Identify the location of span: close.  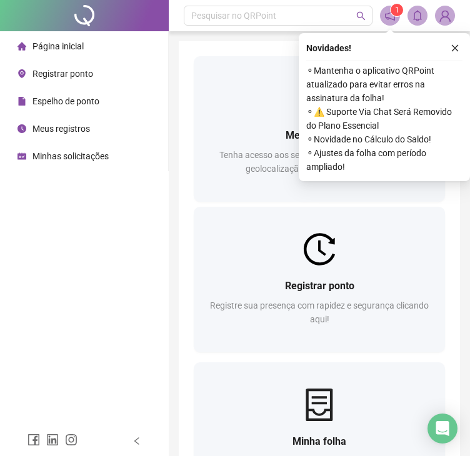
(455, 48).